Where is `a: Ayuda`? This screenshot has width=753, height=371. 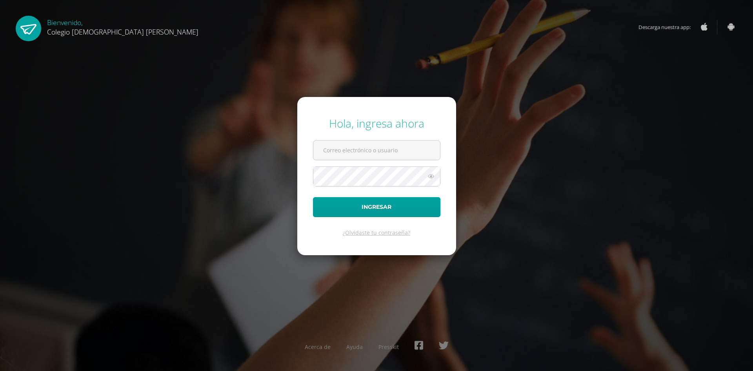
a: Ayuda is located at coordinates (355, 346).